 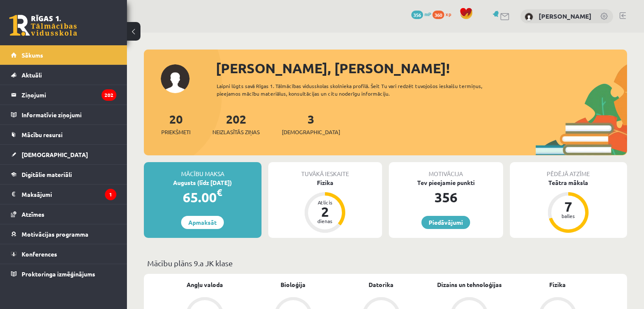 What do you see at coordinates (529, 17) in the screenshot?
I see `img: Renārs Kirins` at bounding box center [529, 17].